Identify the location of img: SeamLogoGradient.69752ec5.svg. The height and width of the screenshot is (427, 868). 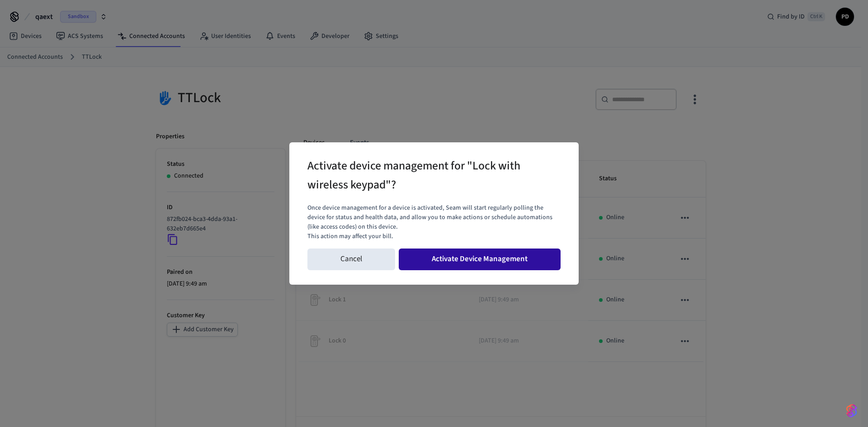
(851, 411).